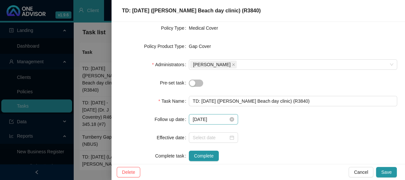 This screenshot has height=180, width=405. I want to click on button: Complete, so click(204, 156).